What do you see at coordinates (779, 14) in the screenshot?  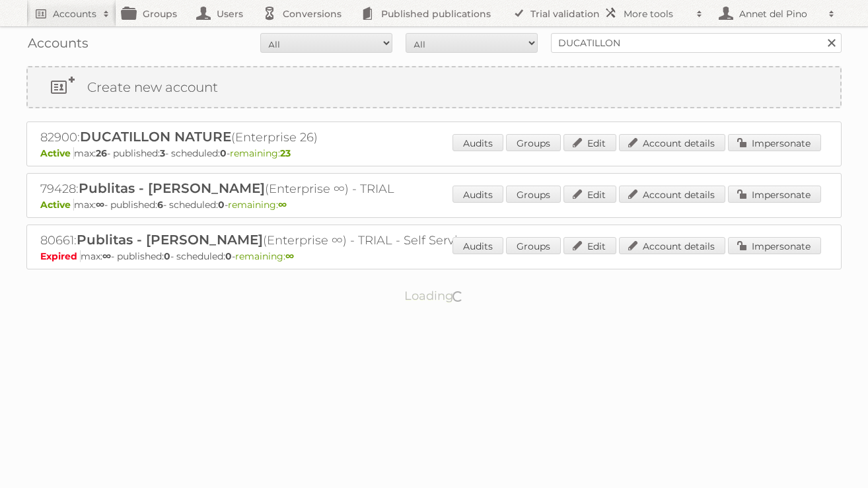 I see `h2: Annet del Pino` at bounding box center [779, 14].